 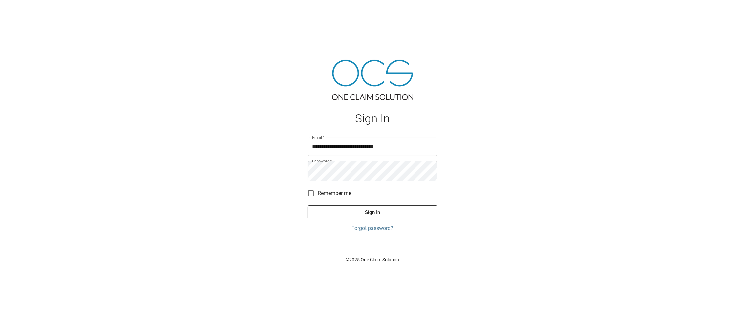 I want to click on span: Remember me, so click(x=334, y=193).